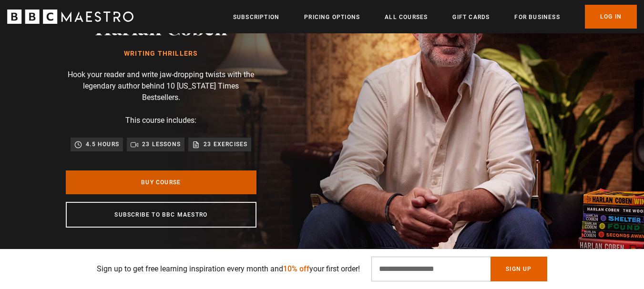  What do you see at coordinates (161, 215) in the screenshot?
I see `a: Subscribe to BBC Maestro` at bounding box center [161, 215].